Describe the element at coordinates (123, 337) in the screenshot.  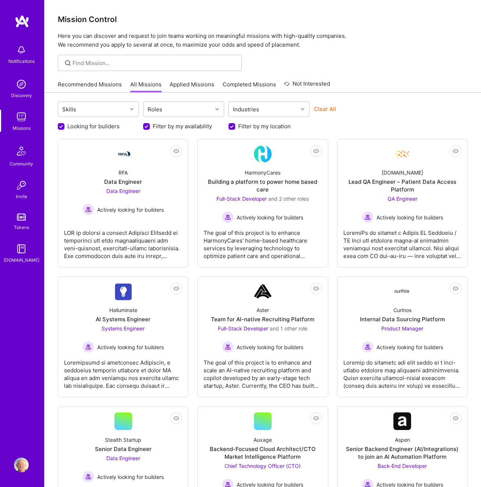
I see `a: Company LogoHalluminateAI Systems EngineerSystems Engineer Actively looking for buildersActively ...` at that location.